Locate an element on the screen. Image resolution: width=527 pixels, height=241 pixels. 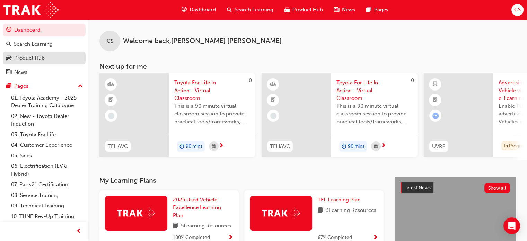
button: Show all is located at coordinates (498, 188).